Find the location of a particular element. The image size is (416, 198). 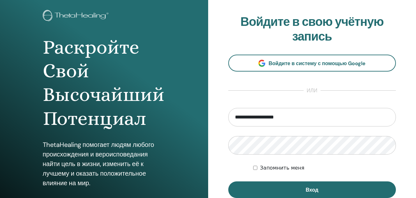

button: Вход is located at coordinates (312, 190).